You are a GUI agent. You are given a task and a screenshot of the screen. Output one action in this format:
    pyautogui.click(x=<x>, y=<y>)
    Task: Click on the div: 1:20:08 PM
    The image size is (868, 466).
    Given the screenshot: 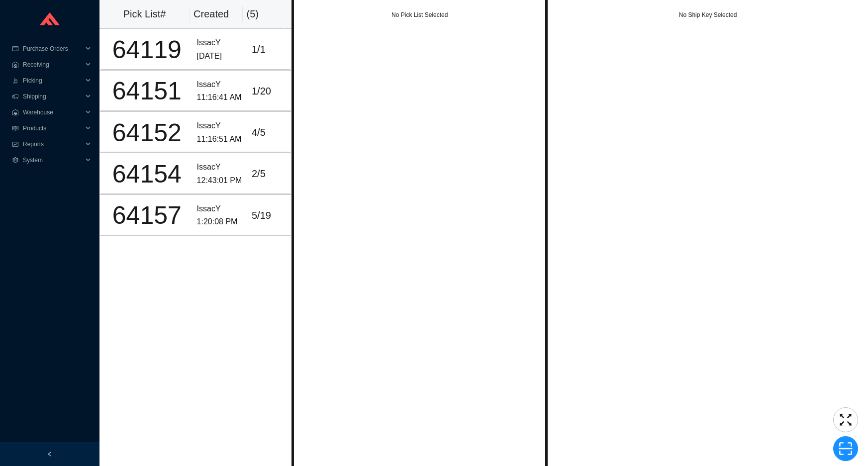 What is the action you would take?
    pyautogui.click(x=220, y=222)
    